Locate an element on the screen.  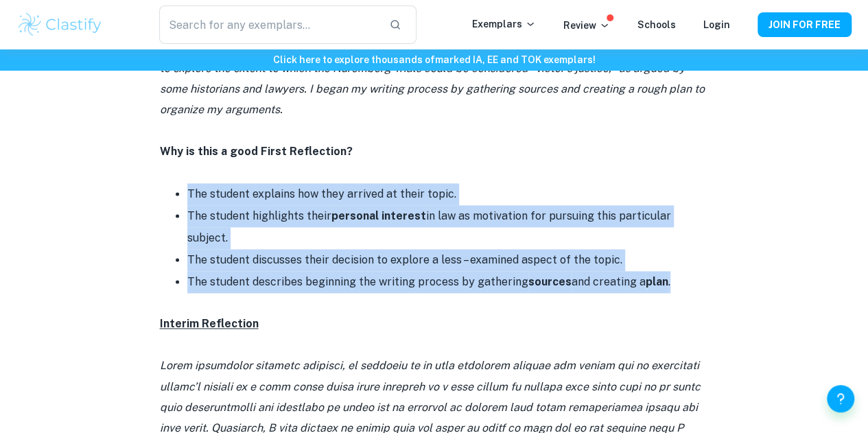
a: JOIN FOR FREE is located at coordinates (804, 25).